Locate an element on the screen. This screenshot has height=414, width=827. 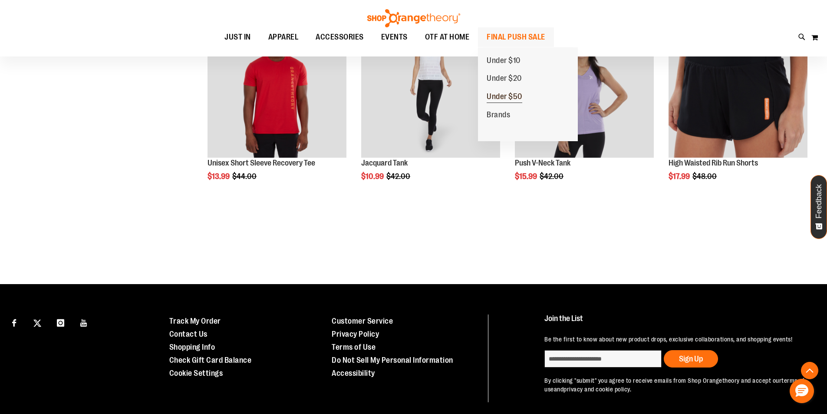
a: Product image for Push V-Neck TankSALE is located at coordinates (584, 89).